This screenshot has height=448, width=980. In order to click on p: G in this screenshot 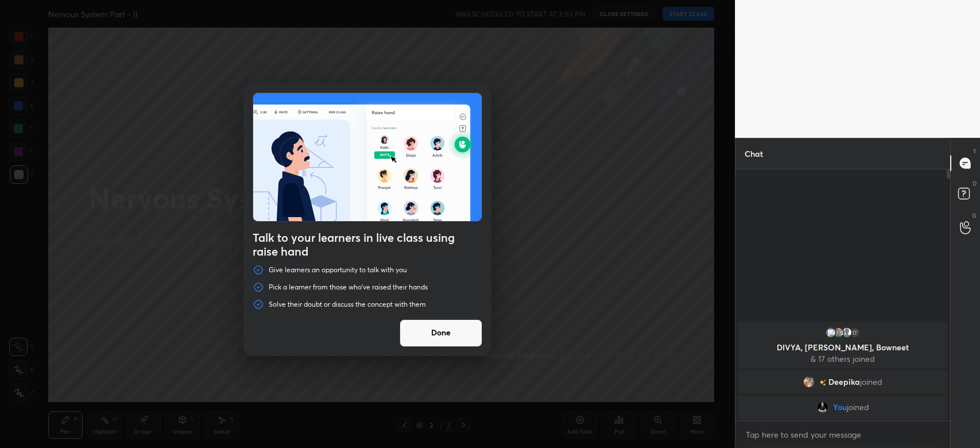, I will do `click(974, 215)`.